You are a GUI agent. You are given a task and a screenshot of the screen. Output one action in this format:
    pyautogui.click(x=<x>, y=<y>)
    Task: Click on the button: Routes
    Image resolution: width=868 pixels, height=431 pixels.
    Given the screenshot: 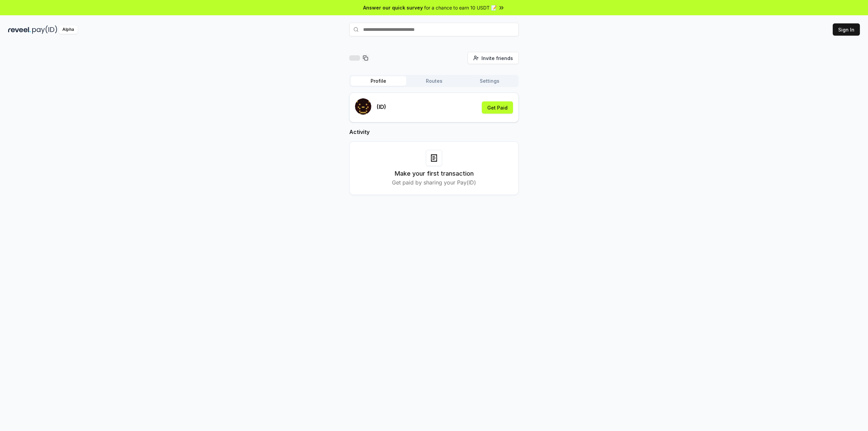 What is the action you would take?
    pyautogui.click(x=434, y=81)
    